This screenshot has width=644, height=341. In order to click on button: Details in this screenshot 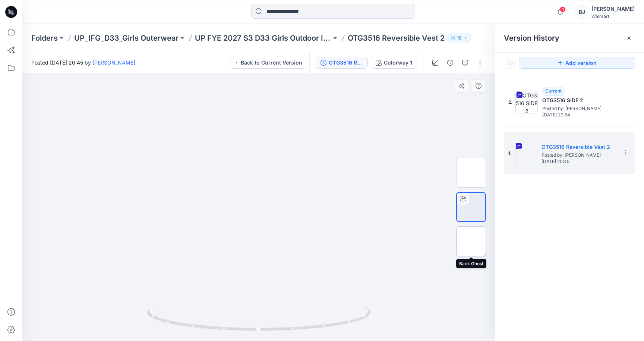, I will do `click(450, 62)`.